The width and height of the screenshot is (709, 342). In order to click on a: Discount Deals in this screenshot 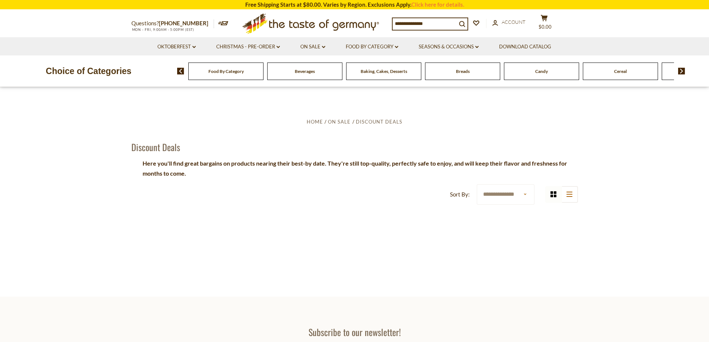, I will do `click(379, 122)`.